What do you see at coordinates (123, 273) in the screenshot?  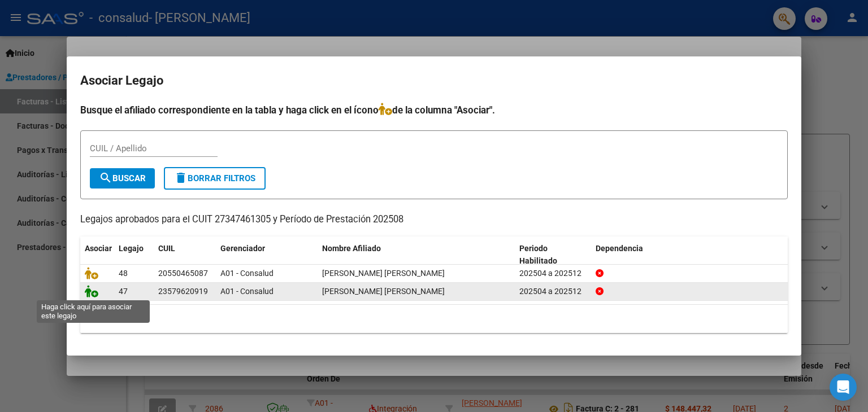 I see `span: 48` at bounding box center [123, 273].